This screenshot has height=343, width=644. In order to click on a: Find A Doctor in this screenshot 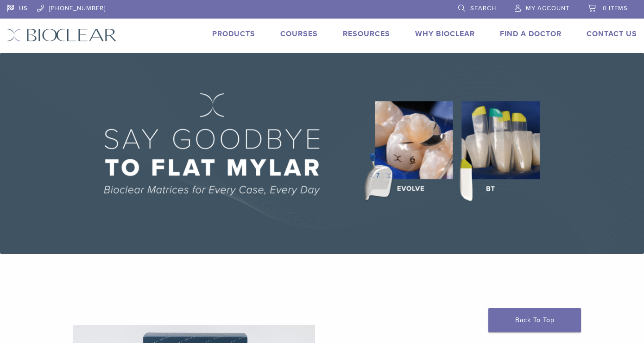, I will do `click(530, 34)`.